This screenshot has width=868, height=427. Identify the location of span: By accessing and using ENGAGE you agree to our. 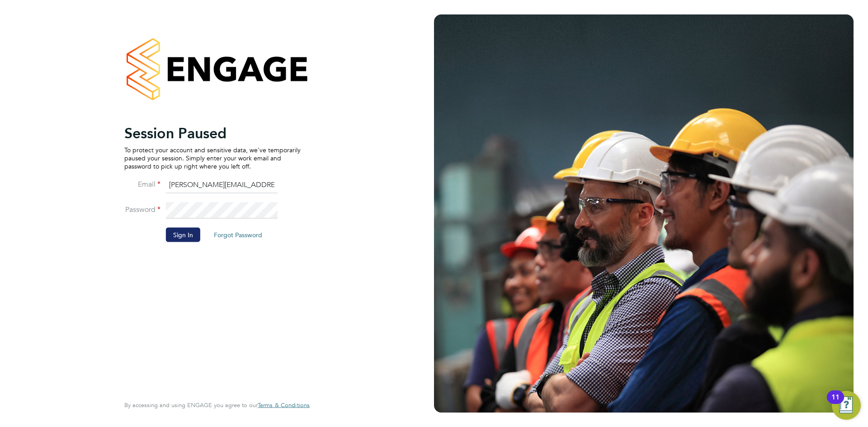
(217, 404).